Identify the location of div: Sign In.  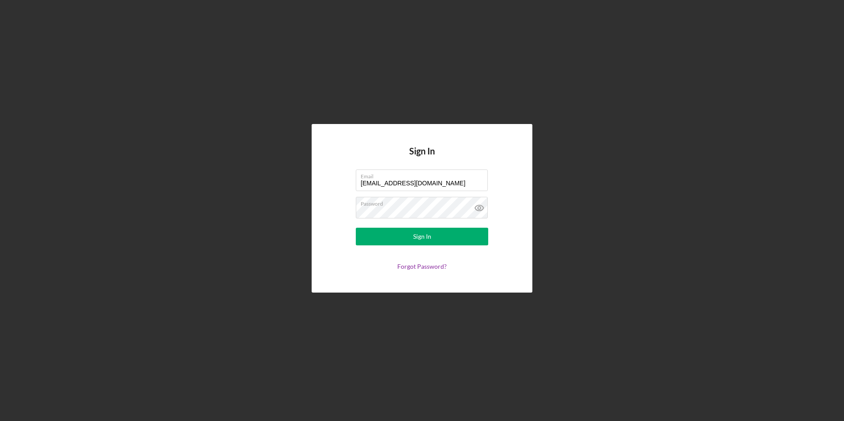
(422, 237).